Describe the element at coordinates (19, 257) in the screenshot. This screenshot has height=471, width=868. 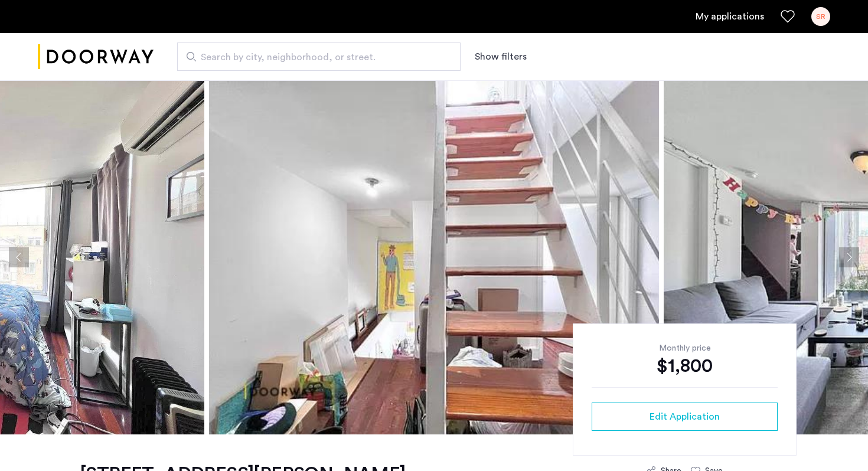
I see `button: Previous apartment` at that location.